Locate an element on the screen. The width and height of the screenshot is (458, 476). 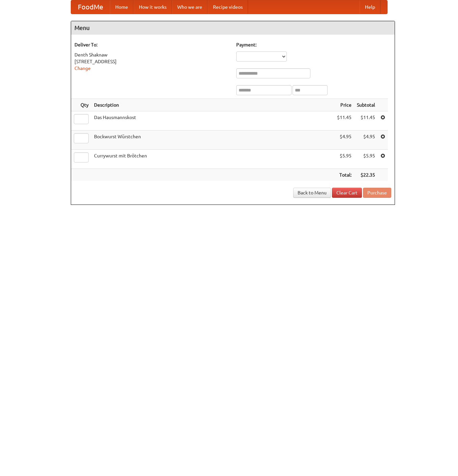
td: Bockwurst Würstchen is located at coordinates (213, 140).